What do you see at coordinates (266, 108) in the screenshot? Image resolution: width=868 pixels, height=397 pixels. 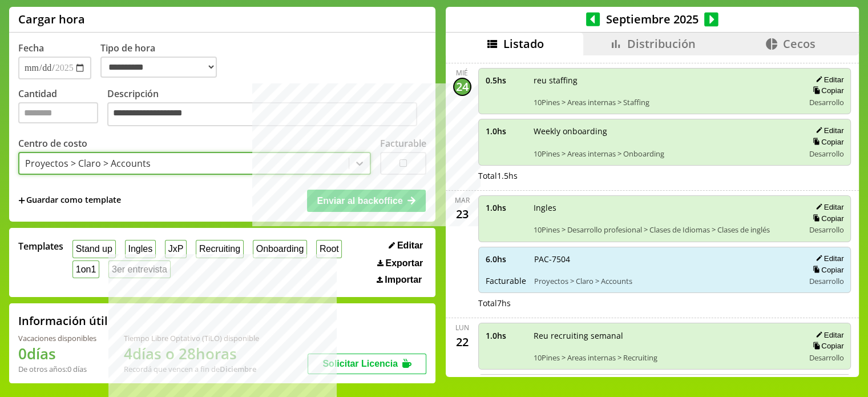 I see `label: Descripción` at bounding box center [266, 108].